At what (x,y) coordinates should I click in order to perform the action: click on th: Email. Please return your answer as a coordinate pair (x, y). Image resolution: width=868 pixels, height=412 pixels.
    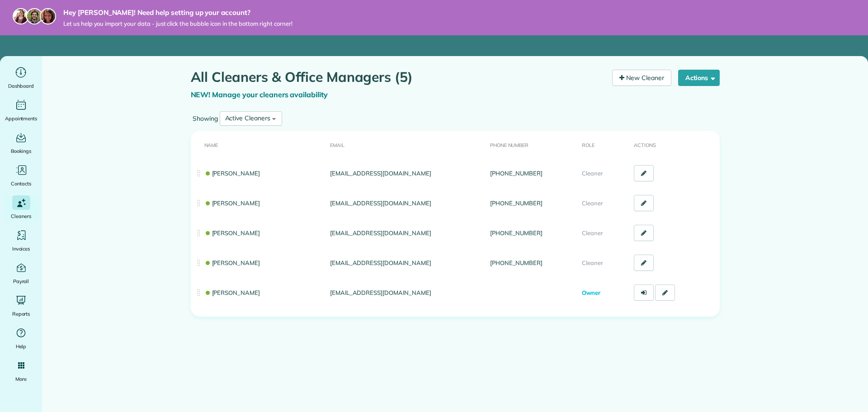
    Looking at the image, I should click on (406, 144).